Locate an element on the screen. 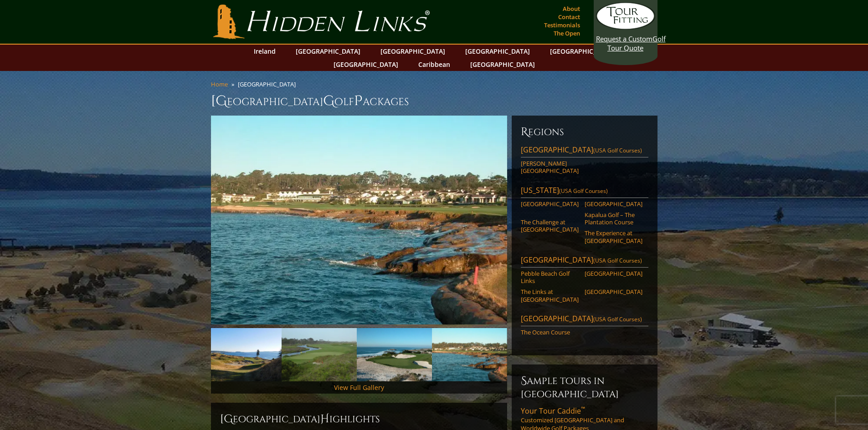  h6: Regions is located at coordinates (585, 132).